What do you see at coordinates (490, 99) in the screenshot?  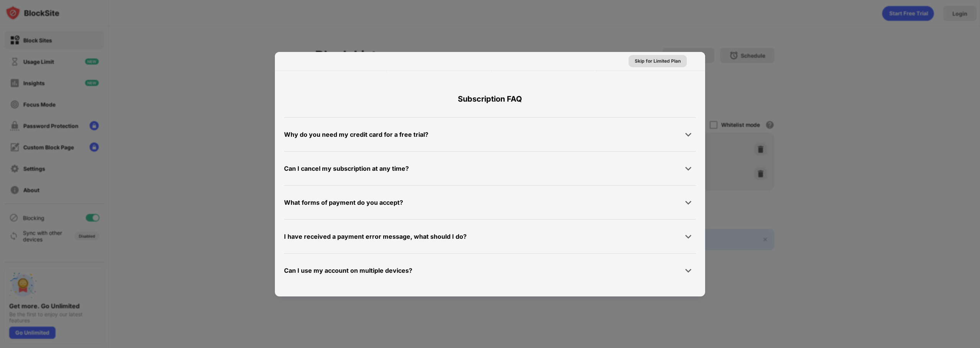 I see `div: Subscription FAQ` at bounding box center [490, 99].